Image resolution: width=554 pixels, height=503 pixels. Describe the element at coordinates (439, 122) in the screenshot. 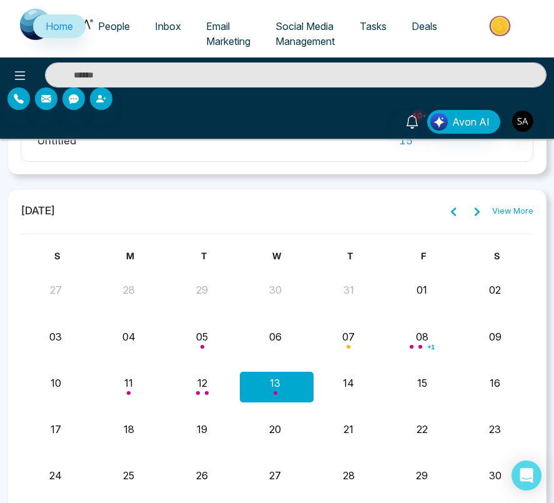

I see `img: Lead Flow` at that location.